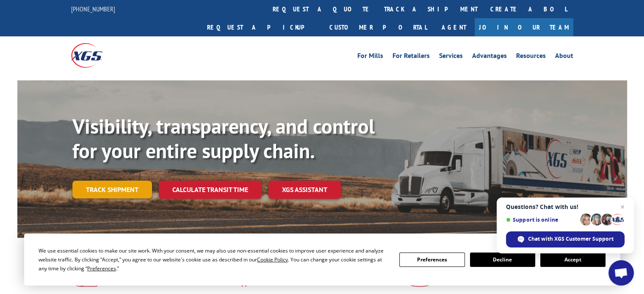 The height and width of the screenshot is (294, 644). Describe the element at coordinates (531, 57) in the screenshot. I see `a: Resources` at that location.